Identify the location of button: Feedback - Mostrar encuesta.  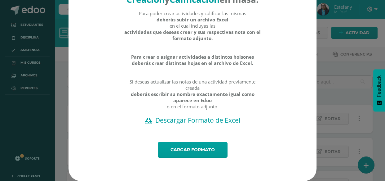
(379, 90).